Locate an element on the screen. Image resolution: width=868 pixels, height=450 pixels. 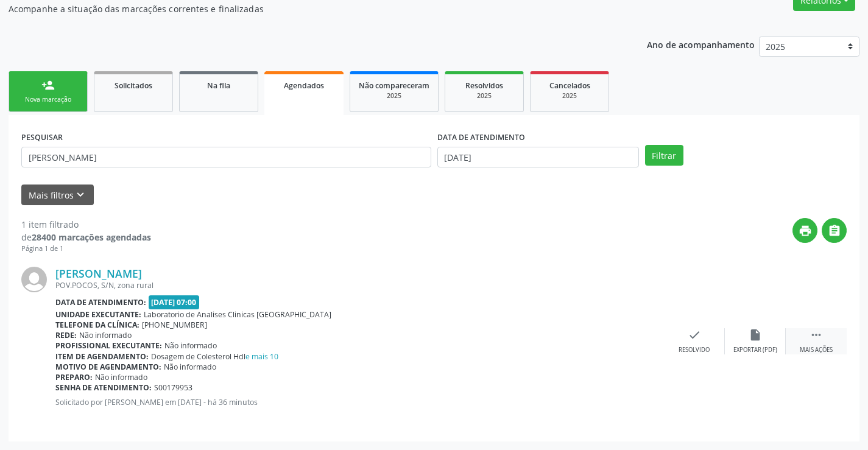
span: Dosagem de Colesterol Hdl is located at coordinates (214, 356).